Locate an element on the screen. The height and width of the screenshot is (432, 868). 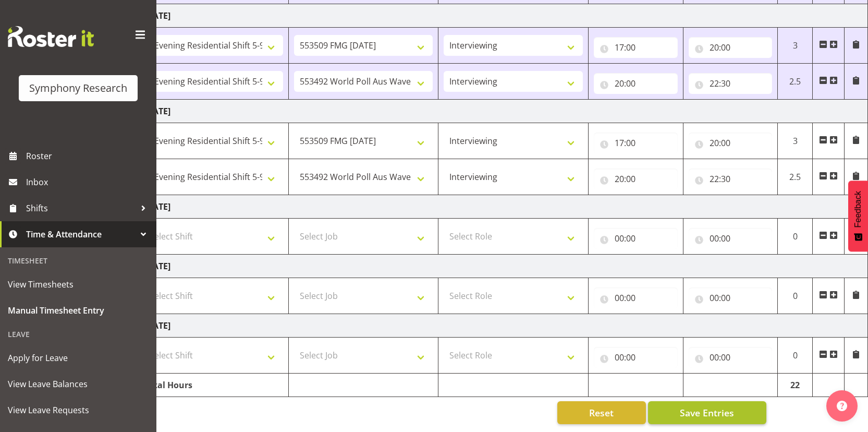
img: Rosterit website logo is located at coordinates (51, 36).